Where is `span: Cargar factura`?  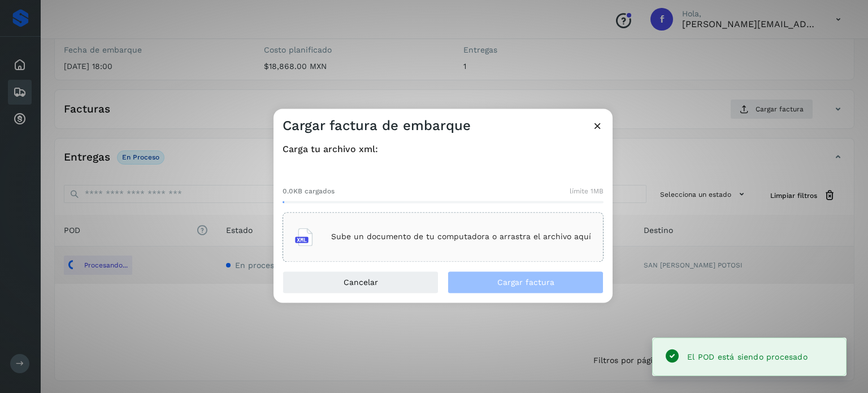
span: Cargar factura is located at coordinates (526, 282).